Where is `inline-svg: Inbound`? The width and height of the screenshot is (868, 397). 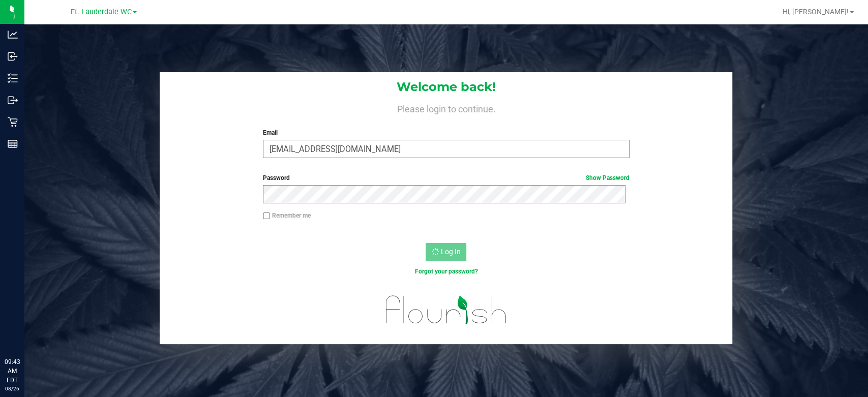 inline-svg: Inbound is located at coordinates (13, 57).